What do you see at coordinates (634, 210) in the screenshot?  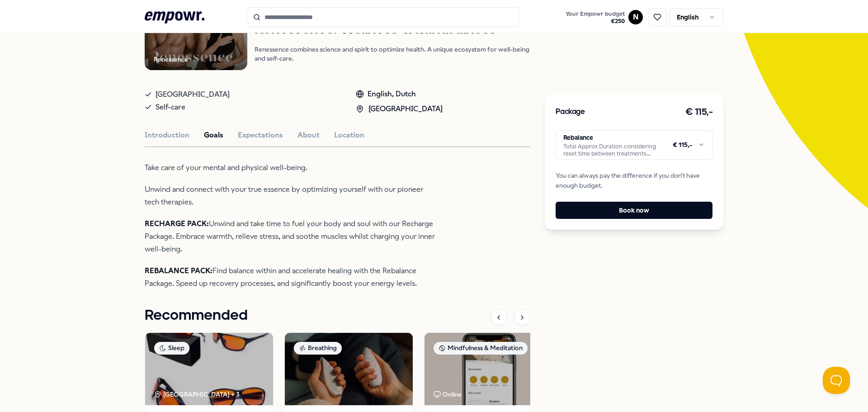 I see `button: Book now` at bounding box center [634, 210].